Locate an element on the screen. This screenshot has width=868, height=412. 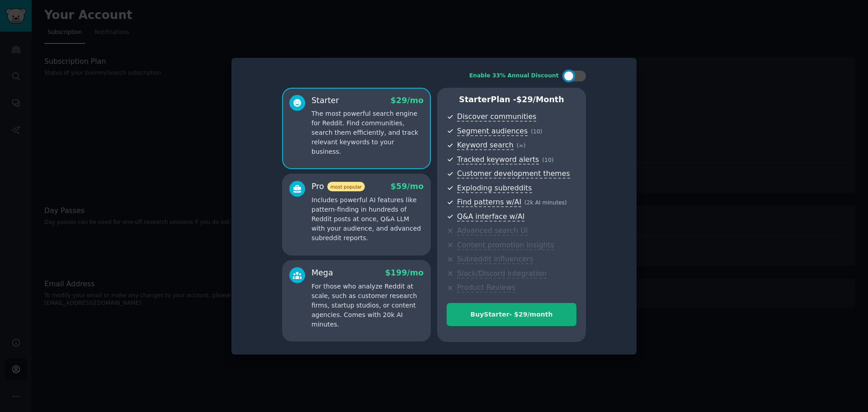
div: Mega is located at coordinates (322, 273).